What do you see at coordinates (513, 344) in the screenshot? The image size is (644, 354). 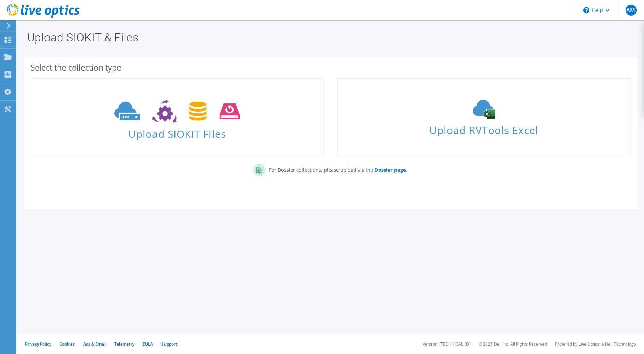 I see `li: © 2025 Dell Inc. All Rights Reserved` at bounding box center [513, 344].